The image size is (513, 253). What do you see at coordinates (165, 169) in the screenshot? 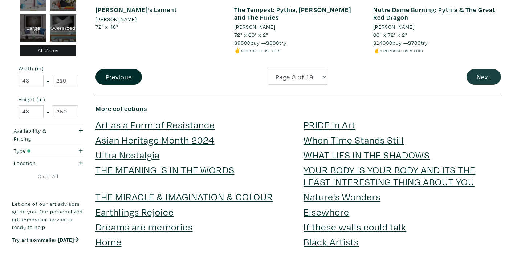
I see `a: THE MEANING IS IN THE WORDS` at bounding box center [165, 169].